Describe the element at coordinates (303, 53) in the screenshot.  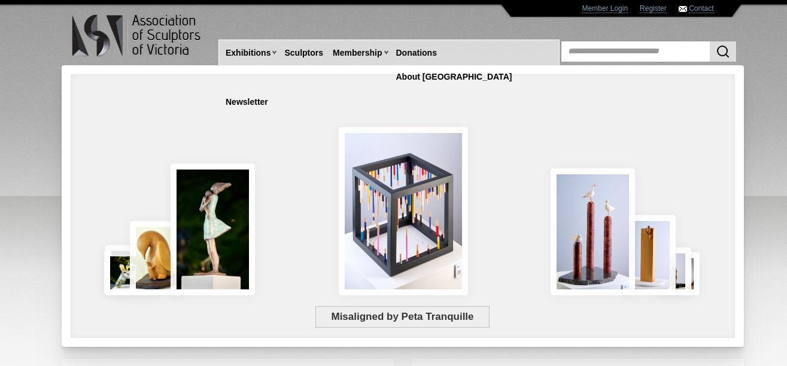
I see `a: Sculptors` at that location.